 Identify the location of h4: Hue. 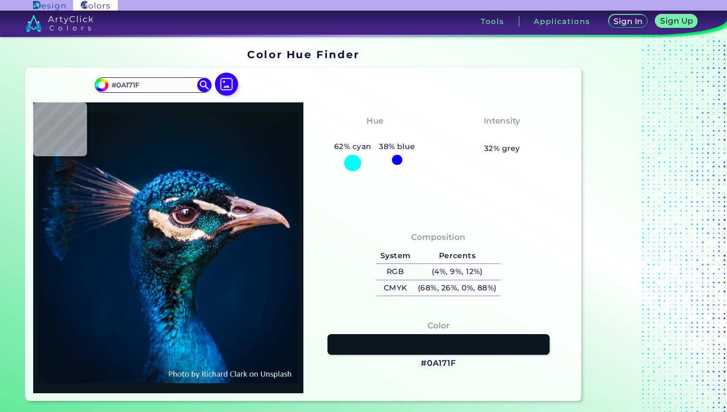
(374, 121).